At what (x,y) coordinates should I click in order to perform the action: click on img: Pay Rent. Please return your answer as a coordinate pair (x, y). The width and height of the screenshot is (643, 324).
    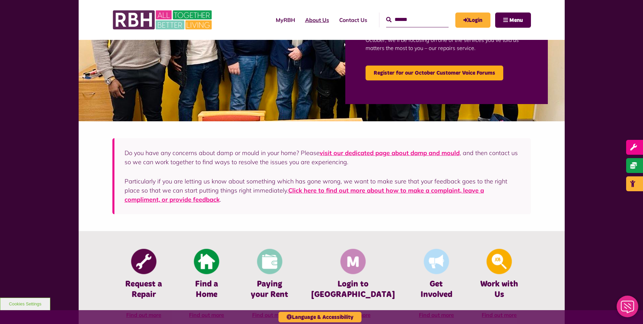
    Looking at the image, I should click on (269, 261).